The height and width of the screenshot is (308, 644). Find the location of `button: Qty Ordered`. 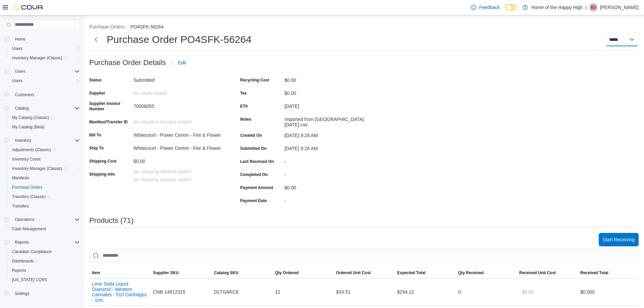

button: Qty Ordered is located at coordinates (303, 273).